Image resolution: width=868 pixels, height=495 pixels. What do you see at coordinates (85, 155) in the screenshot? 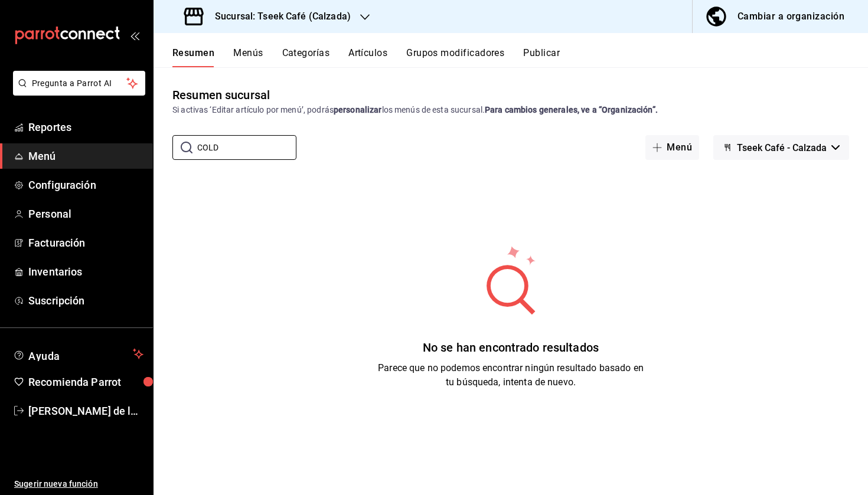
I see `span: Menú` at bounding box center [85, 155].